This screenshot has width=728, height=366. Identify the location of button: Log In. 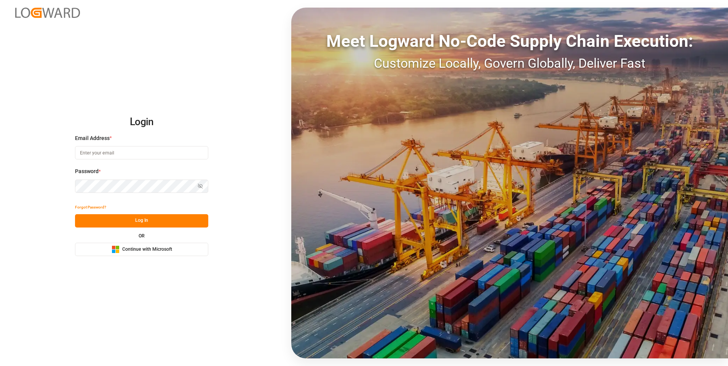
(142, 221).